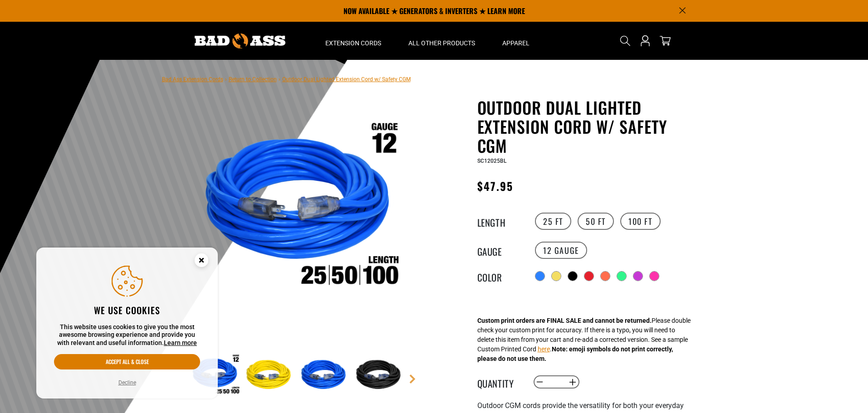 The image size is (868, 413). What do you see at coordinates (544, 349) in the screenshot?
I see `button: here` at bounding box center [544, 349].